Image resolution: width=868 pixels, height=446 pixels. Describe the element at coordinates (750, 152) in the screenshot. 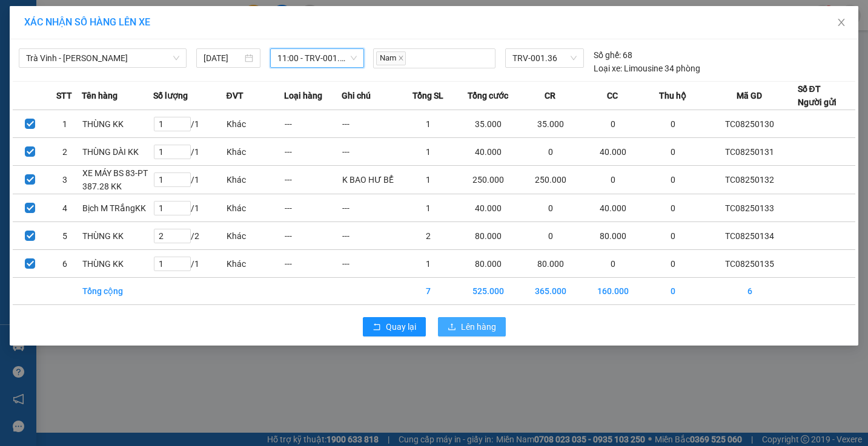

I see `td: TC08250131` at that location.